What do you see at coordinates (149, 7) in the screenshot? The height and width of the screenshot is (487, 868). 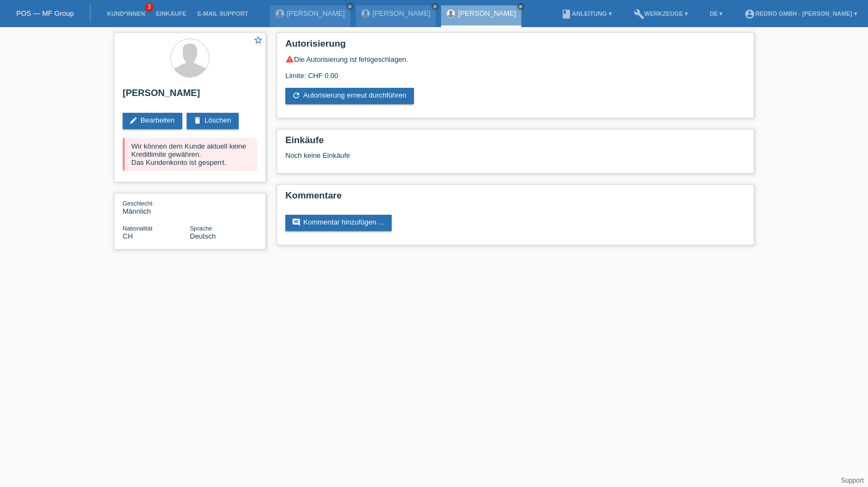 I see `span: 3` at bounding box center [149, 7].